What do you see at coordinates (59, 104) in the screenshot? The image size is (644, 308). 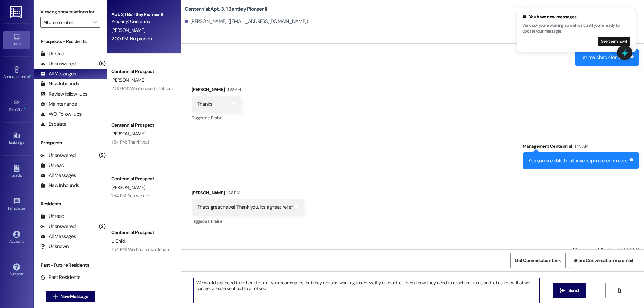 I see `div: Maintenance` at bounding box center [59, 104].